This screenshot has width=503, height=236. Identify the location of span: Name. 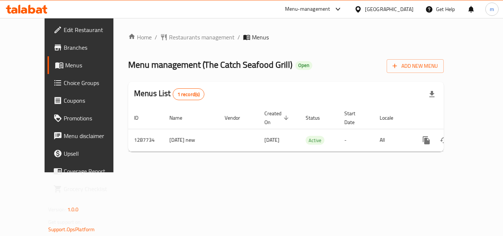
(180, 118).